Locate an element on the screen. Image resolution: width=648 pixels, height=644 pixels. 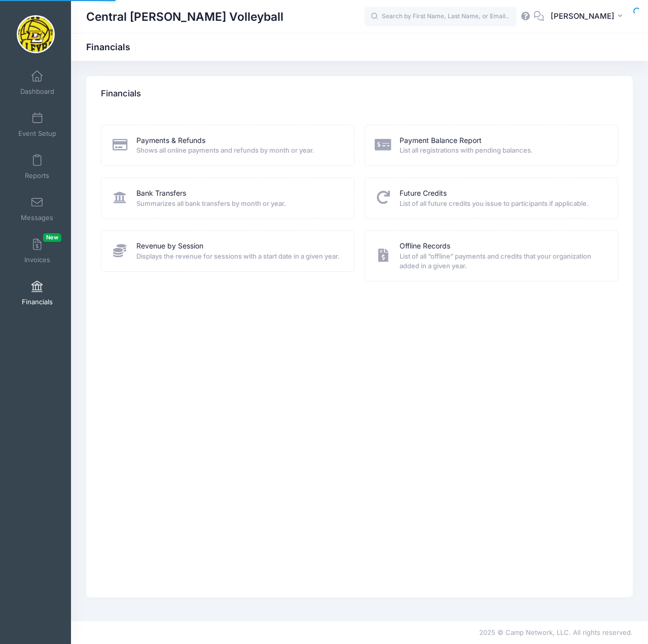
span: Reports is located at coordinates (37, 176).